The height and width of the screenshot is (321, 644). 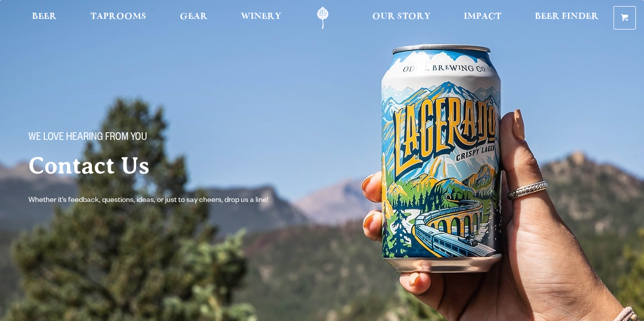 What do you see at coordinates (261, 17) in the screenshot?
I see `span: Winery` at bounding box center [261, 17].